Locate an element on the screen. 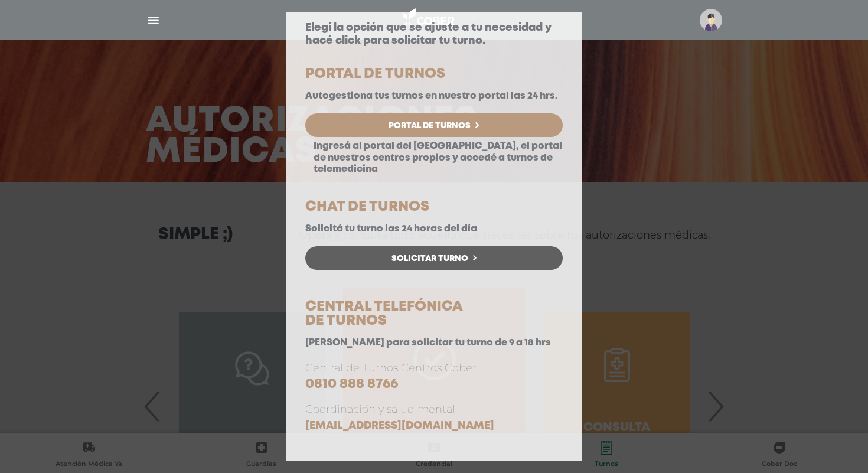  p: Solicitá tu turno las 24 horas del día is located at coordinates (434, 229).